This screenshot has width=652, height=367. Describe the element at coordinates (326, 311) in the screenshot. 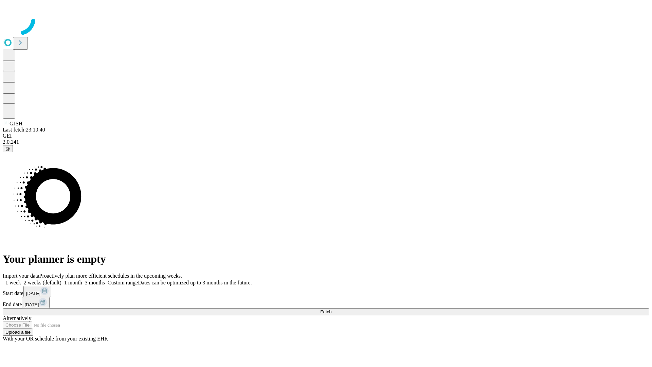

I see `button: Fetch` at that location.